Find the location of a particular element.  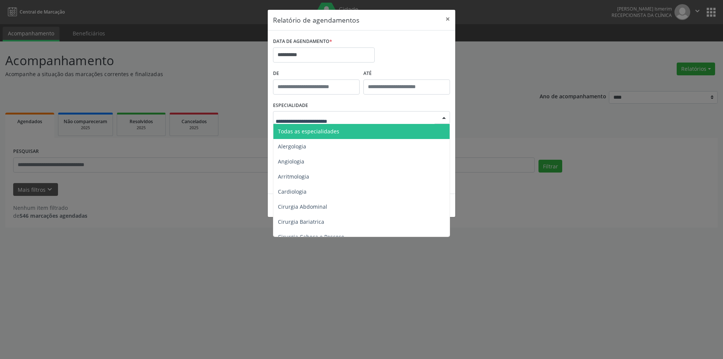

span: Cirurgia Bariatrica is located at coordinates (301, 221).